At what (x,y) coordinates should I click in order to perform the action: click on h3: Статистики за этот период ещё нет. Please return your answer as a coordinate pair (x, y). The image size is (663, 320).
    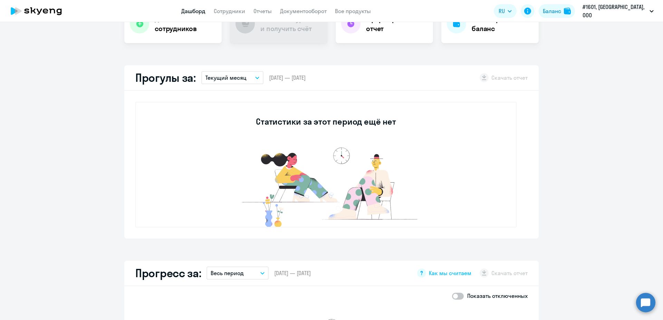
    Looking at the image, I should click on (325, 121).